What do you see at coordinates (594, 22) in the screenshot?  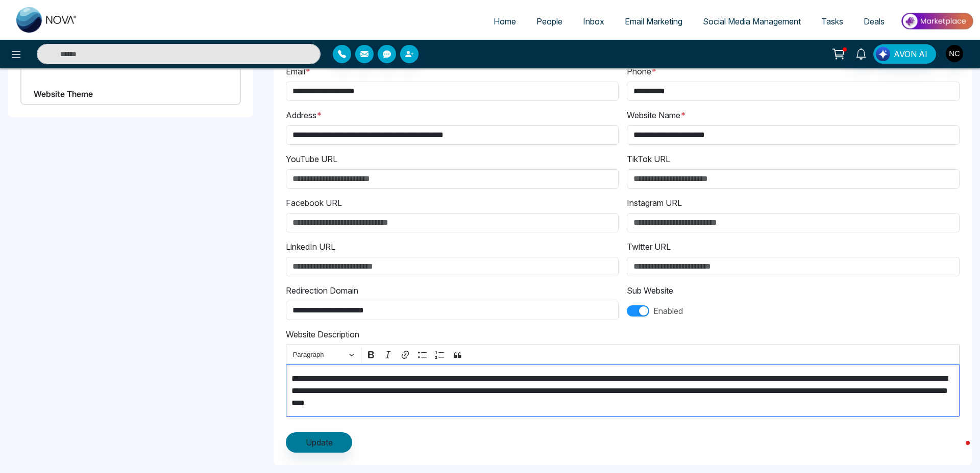 I see `a: Inbox` at bounding box center [594, 22].